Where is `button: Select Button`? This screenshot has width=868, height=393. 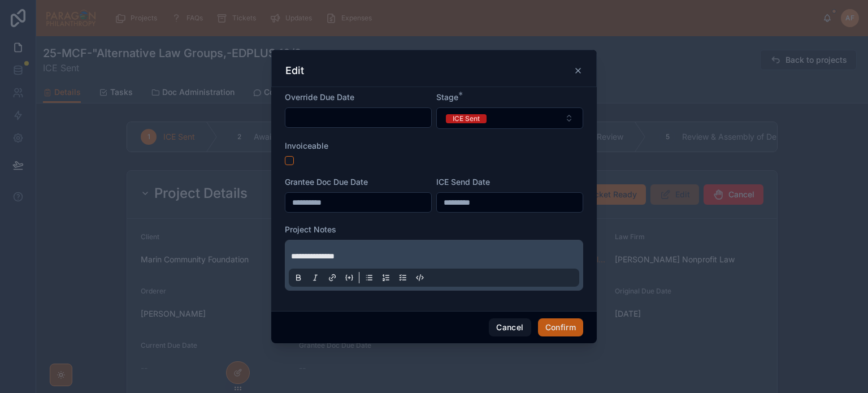 button: Select Button is located at coordinates (510, 119).